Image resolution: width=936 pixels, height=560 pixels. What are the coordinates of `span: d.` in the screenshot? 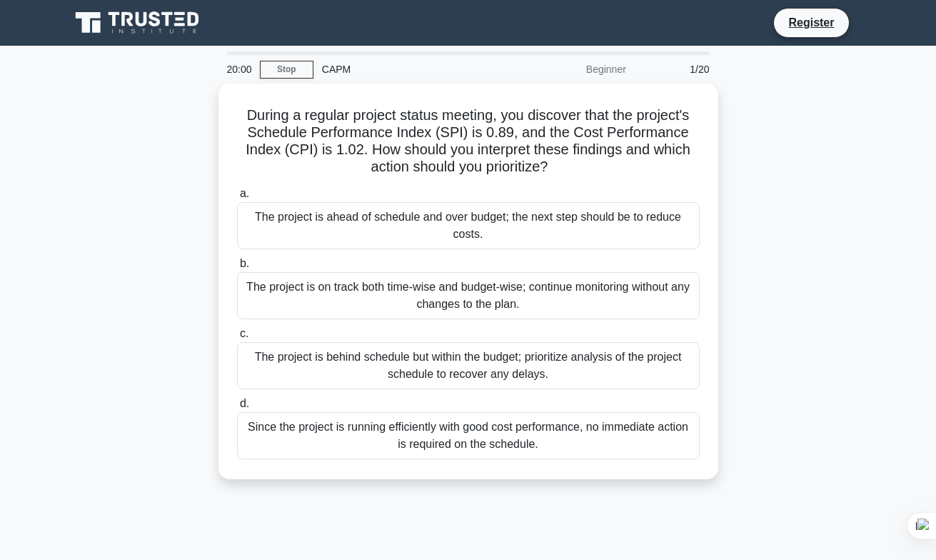 It's located at (244, 403).